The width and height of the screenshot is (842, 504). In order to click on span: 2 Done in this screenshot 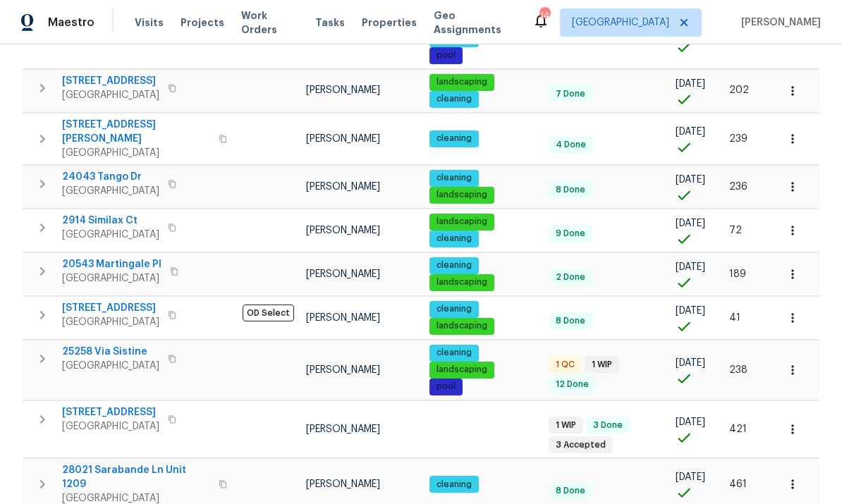, I will do `click(571, 277)`.